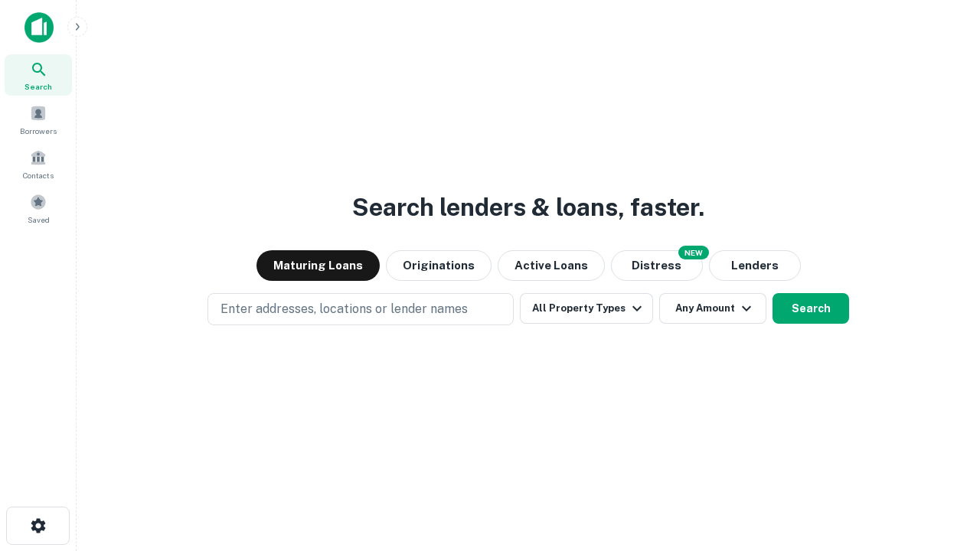 The width and height of the screenshot is (980, 551). What do you see at coordinates (38, 75) in the screenshot?
I see `div: Search` at bounding box center [38, 75].